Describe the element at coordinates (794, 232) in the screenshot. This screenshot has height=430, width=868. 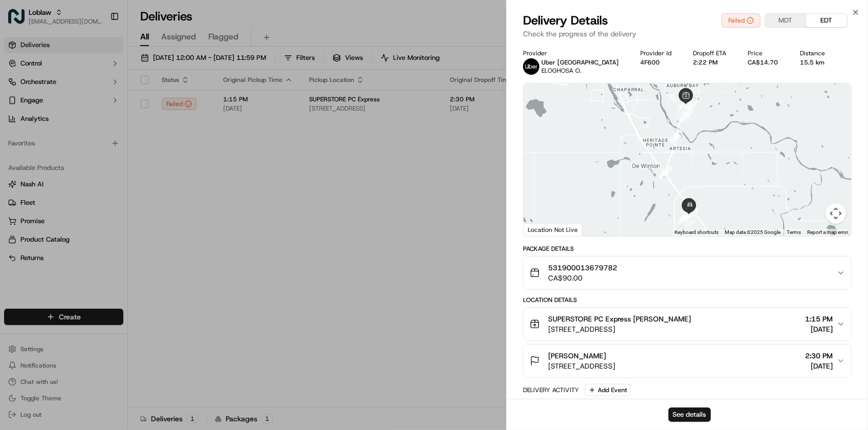
I see `a: Terms (opens in new tab)` at that location.